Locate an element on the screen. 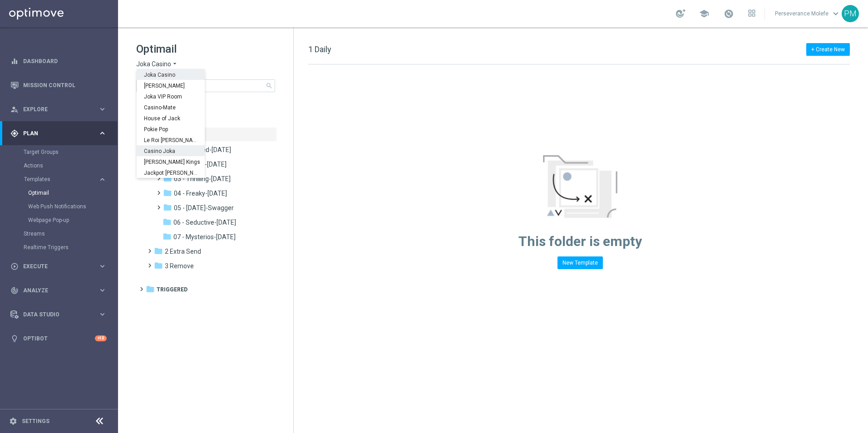  div: lightbulb Optibot +10 is located at coordinates (59, 339).